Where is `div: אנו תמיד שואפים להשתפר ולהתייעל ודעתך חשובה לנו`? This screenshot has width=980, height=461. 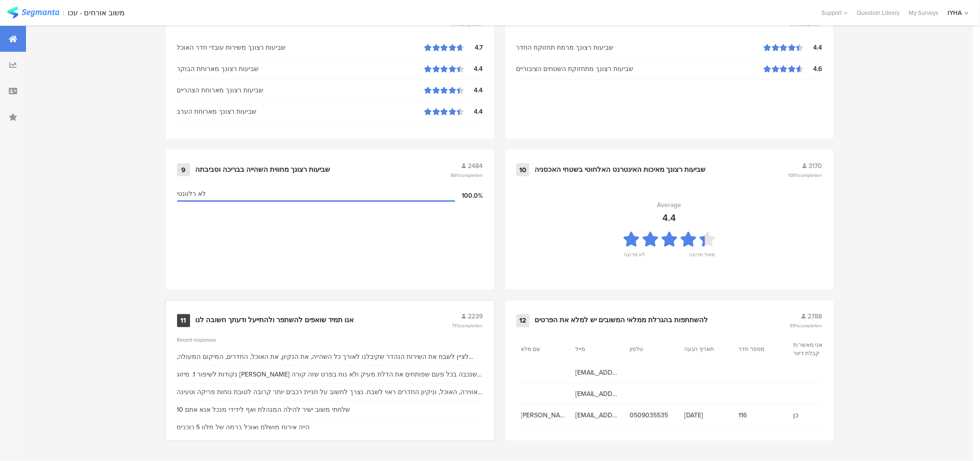 div: אנו תמיד שואפים להשתפר ולהתייעל ודעתך חשובה לנו is located at coordinates (275, 321).